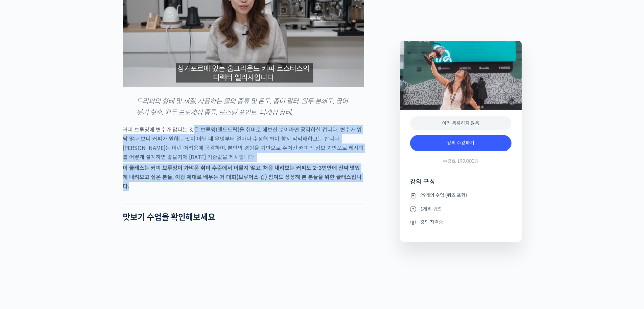  I want to click on strong: 이 클래스는 커피 브루잉이 가벼운 취미 수준에서 머물지 않고, 처음 내려보는 커피도 2-3번만에 진짜 맛있게 내려보고 싶은 분들, 이왕 제대로 배우는 거 대회(브루어스 컵) ..., so click(242, 177).